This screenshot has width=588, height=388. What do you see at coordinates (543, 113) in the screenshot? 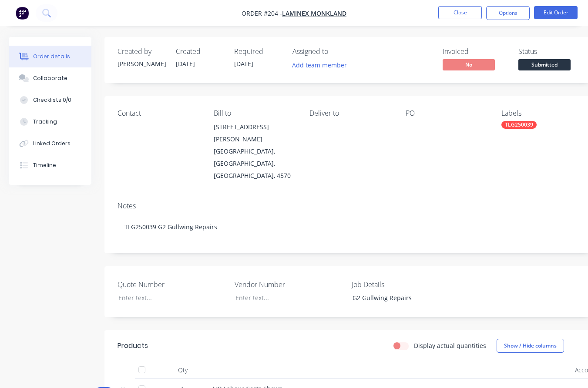
I see `div: Labels` at bounding box center [543, 113].